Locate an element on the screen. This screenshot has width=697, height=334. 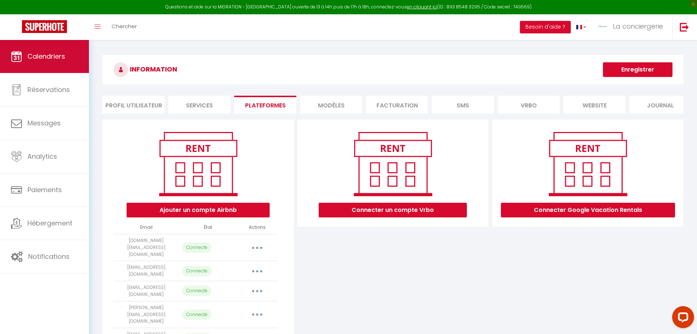
span: Notifications is located at coordinates (49, 256).